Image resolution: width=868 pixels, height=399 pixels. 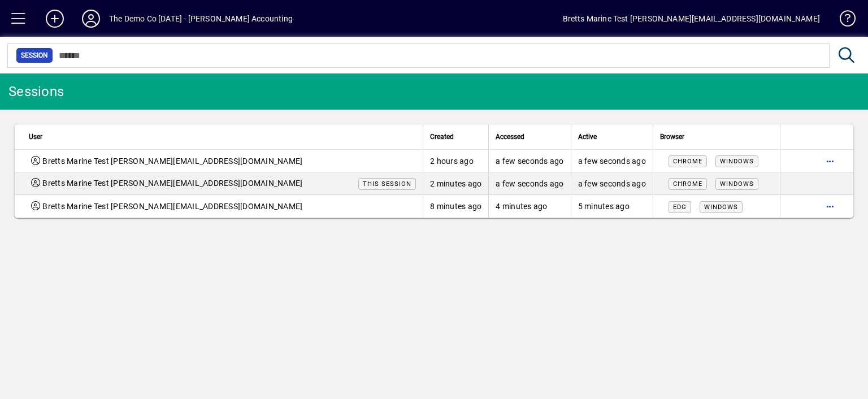 What do you see at coordinates (55, 19) in the screenshot?
I see `button: Add` at bounding box center [55, 19].